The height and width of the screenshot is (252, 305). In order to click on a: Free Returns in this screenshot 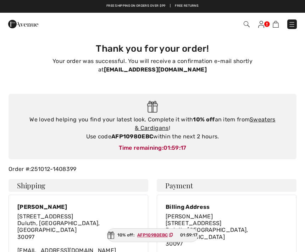, I will do `click(186, 6)`.